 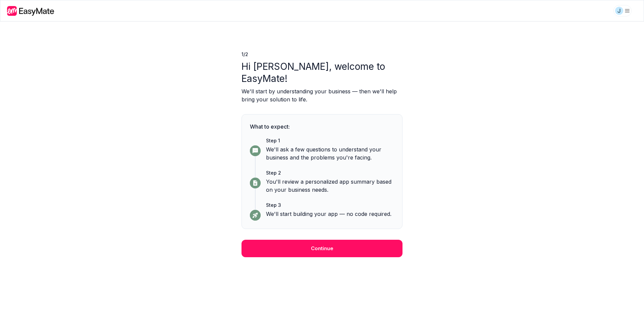 I want to click on p: 1 / 2, so click(x=322, y=54).